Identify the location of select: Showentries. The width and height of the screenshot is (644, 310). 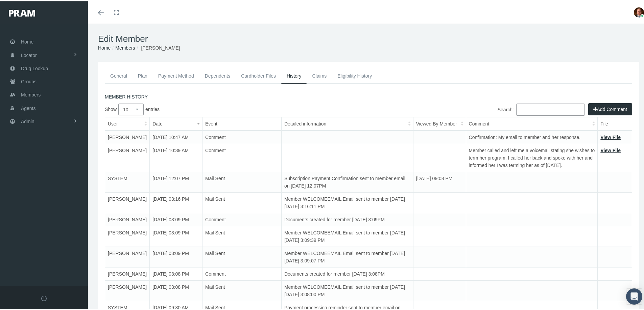
(131, 108).